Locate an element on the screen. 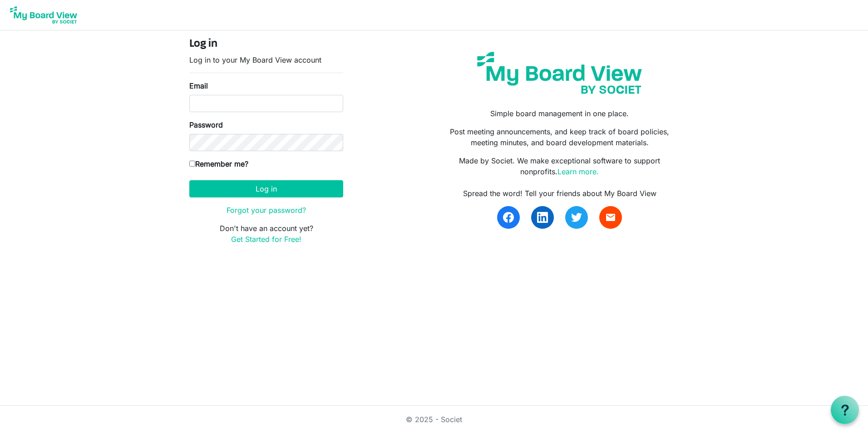 The image size is (868, 433). a: Get Started for Free! is located at coordinates (266, 239).